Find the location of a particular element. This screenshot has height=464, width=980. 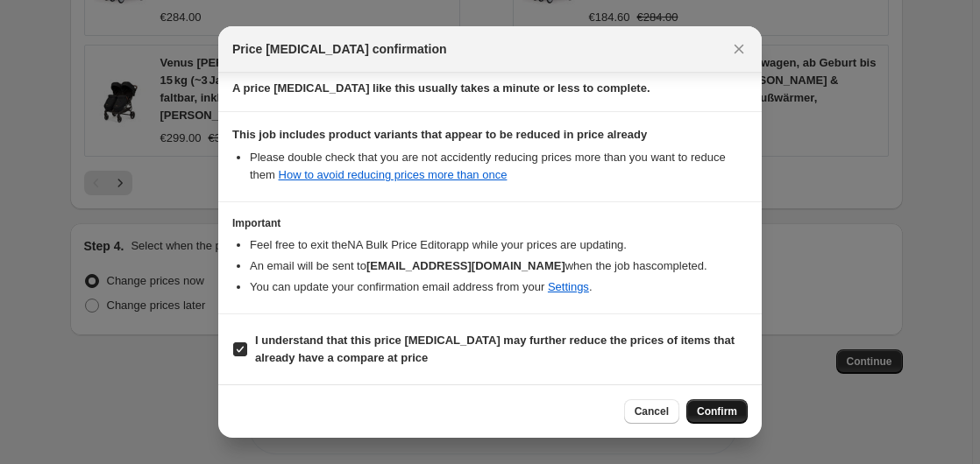

b: This job includes product variants that appear to be reduced in price already is located at coordinates (439, 134).